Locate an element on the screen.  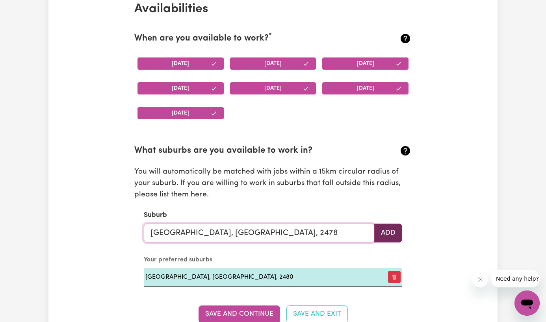
input: e.g. North Bondi, New South Wales is located at coordinates (259, 233).